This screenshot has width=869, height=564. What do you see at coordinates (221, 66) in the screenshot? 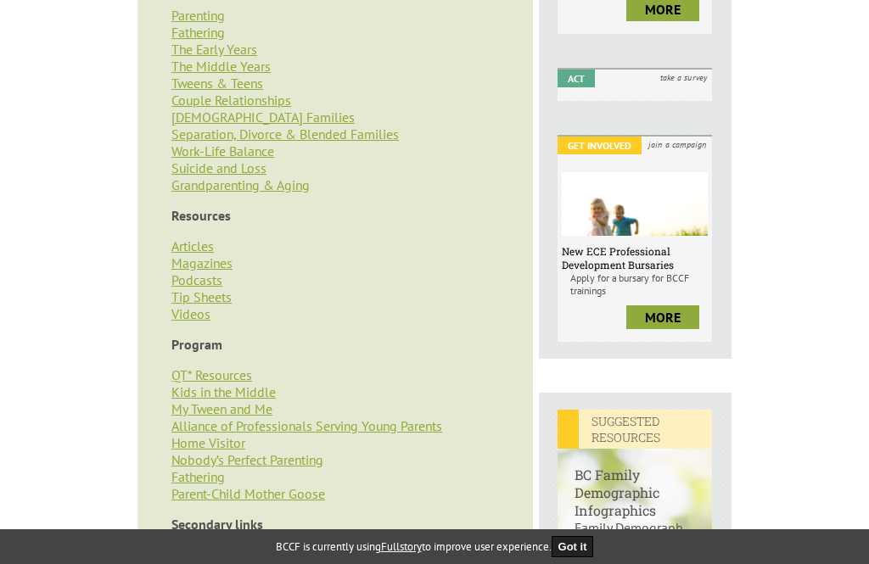
I see `a: The Middle Years` at bounding box center [221, 66].